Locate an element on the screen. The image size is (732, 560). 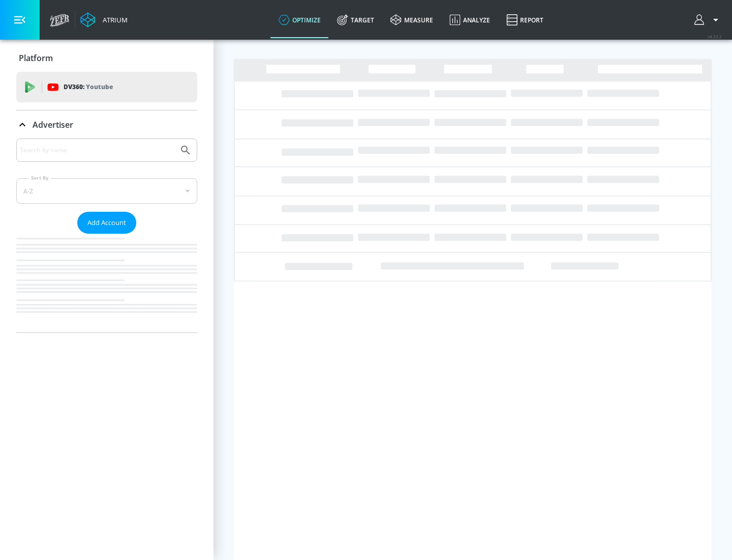
p: Youtube is located at coordinates (99, 86).